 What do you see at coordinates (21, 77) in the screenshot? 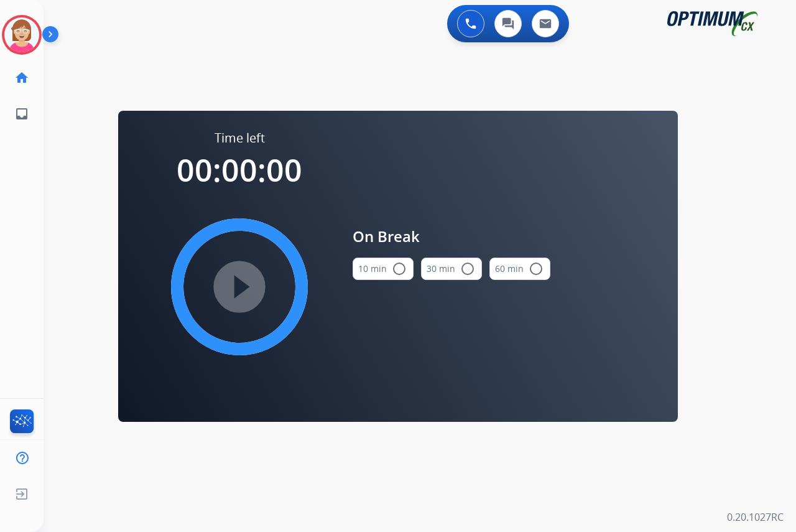
I see `mat-icon: home` at bounding box center [21, 77].